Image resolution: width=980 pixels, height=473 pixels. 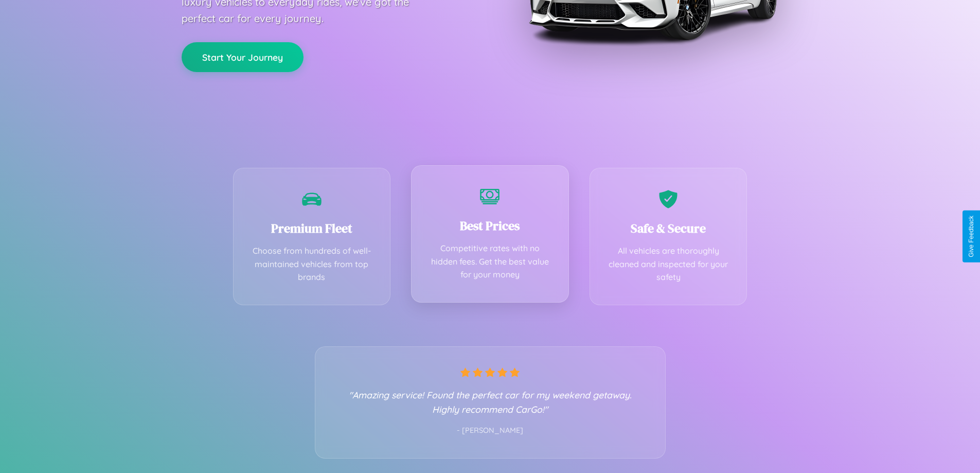 I want to click on h3: Best Prices, so click(x=490, y=225).